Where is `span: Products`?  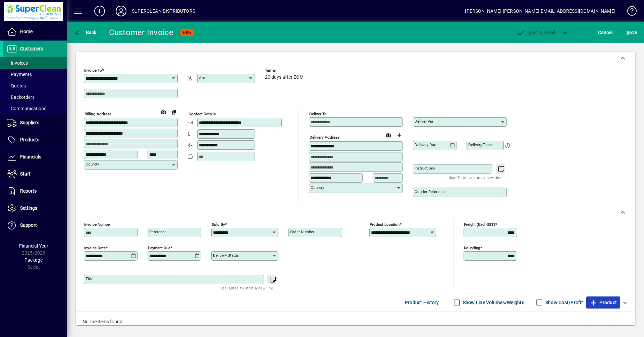 span: Products is located at coordinates (29, 140).